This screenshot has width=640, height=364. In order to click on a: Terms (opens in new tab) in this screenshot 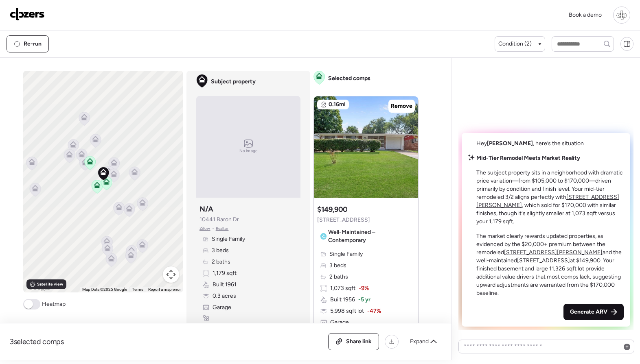, I will do `click(138, 289)`.